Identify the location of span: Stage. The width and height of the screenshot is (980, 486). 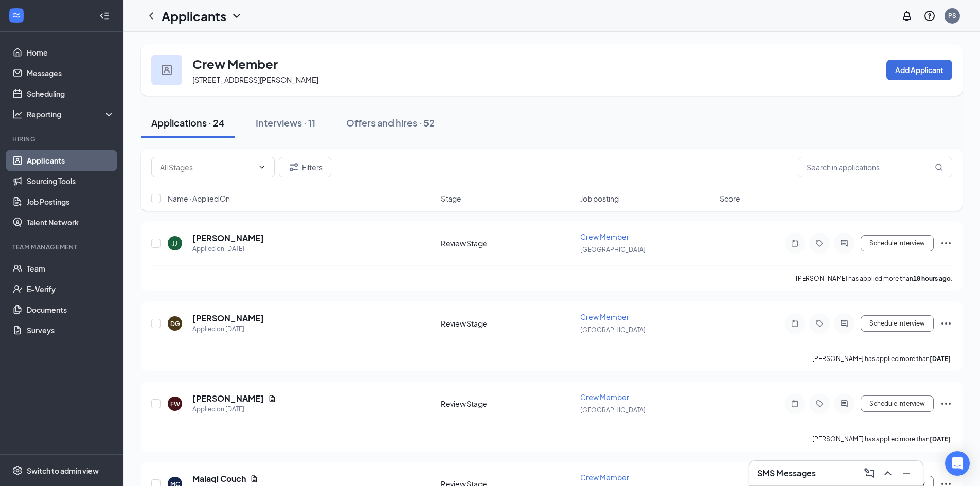
(451, 198).